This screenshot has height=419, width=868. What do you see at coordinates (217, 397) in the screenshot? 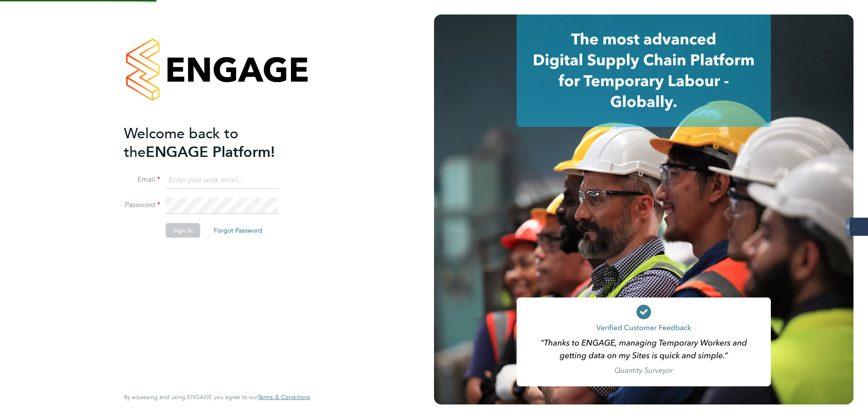
I see `span: By accessing and using ENGAGE you agree to our` at bounding box center [217, 397].